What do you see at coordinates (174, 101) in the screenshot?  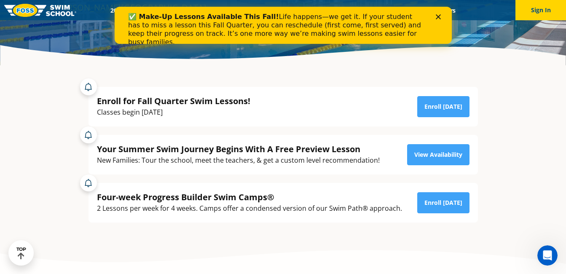 I see `div: Enroll for Fall Quarter Swim Lessons!` at bounding box center [174, 101].